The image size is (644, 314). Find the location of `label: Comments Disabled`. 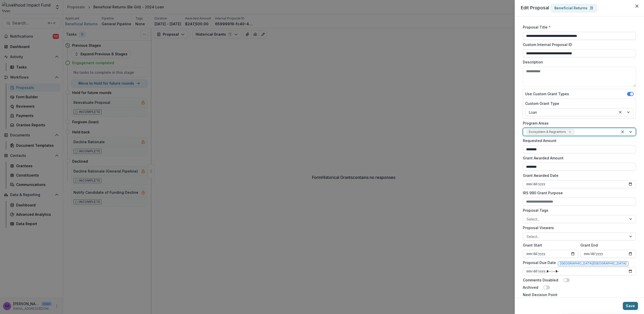

label: Comments Disabled is located at coordinates (541, 280).